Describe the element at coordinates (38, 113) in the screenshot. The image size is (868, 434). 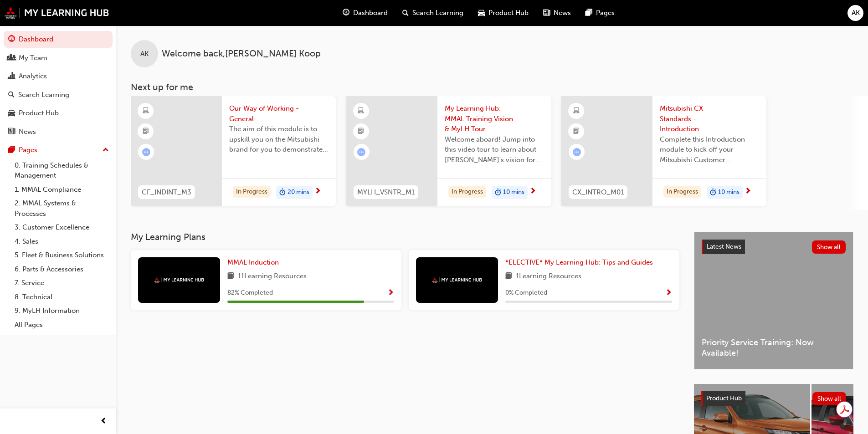
I see `div: Product Hub` at that location.